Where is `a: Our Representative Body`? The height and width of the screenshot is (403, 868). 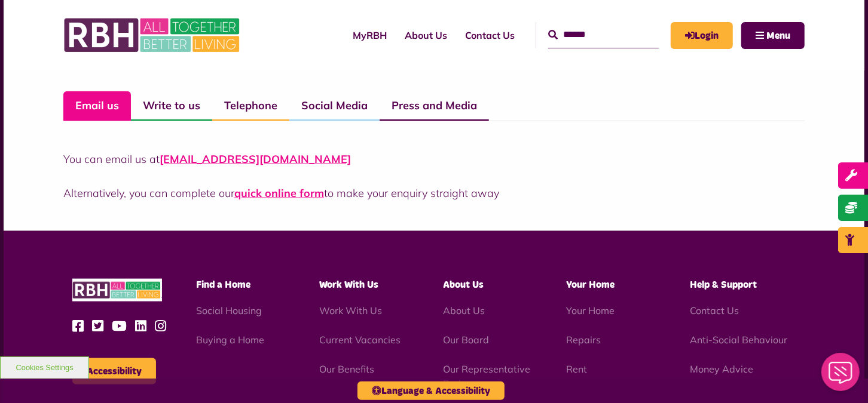
a: Our Representative Body is located at coordinates (487, 376).